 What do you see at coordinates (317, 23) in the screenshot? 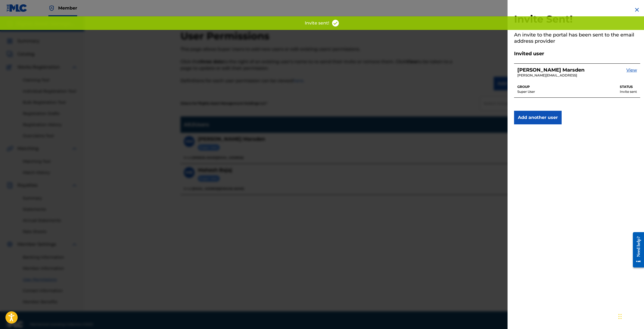
I see `p: Invite sent!` at bounding box center [317, 23].